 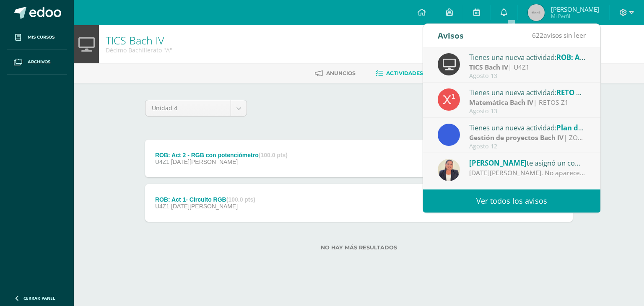 I want to click on span: avisos sin leer, so click(x=559, y=35).